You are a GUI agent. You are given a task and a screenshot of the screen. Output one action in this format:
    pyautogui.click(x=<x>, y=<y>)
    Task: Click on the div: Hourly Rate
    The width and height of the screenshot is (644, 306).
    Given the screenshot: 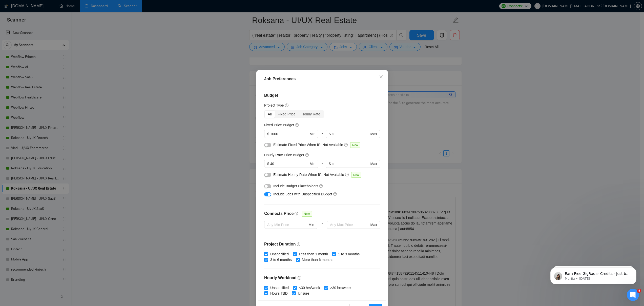 What is the action you would take?
    pyautogui.click(x=311, y=114)
    